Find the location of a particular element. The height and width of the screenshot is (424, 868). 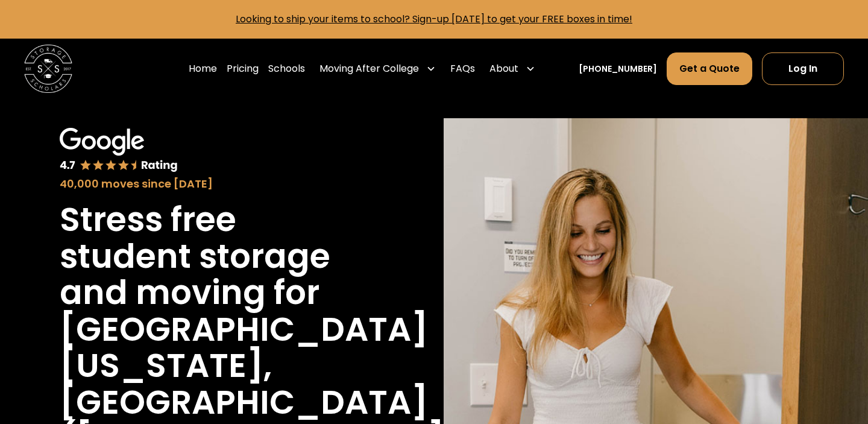

a: Get a Quote is located at coordinates (709, 69).